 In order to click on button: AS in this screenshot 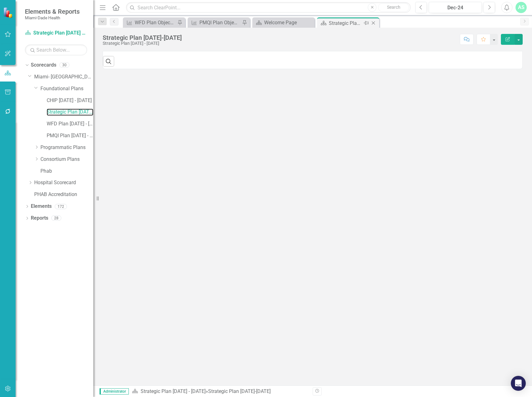, I will do `click(521, 7)`.